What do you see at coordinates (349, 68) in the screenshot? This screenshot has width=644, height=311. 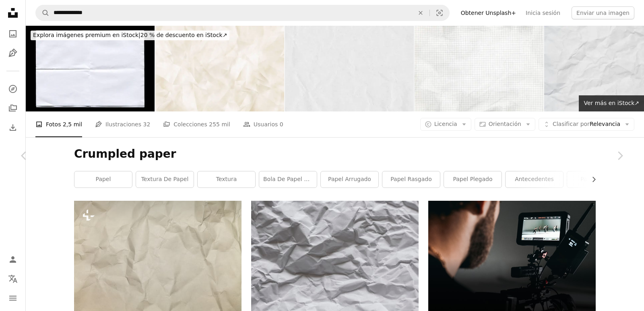 I see `img: Closeup of white crumpled paper for texture background` at bounding box center [349, 68].